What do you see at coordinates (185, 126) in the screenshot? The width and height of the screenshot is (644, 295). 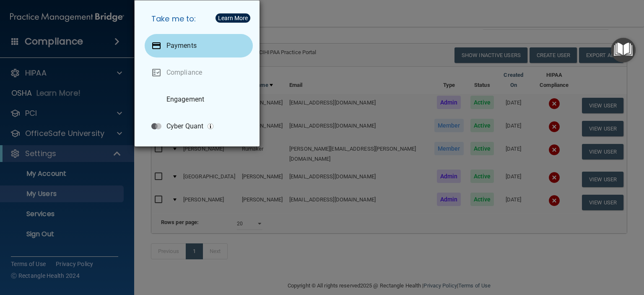 I see `p: Cyber Quant` at bounding box center [185, 126].